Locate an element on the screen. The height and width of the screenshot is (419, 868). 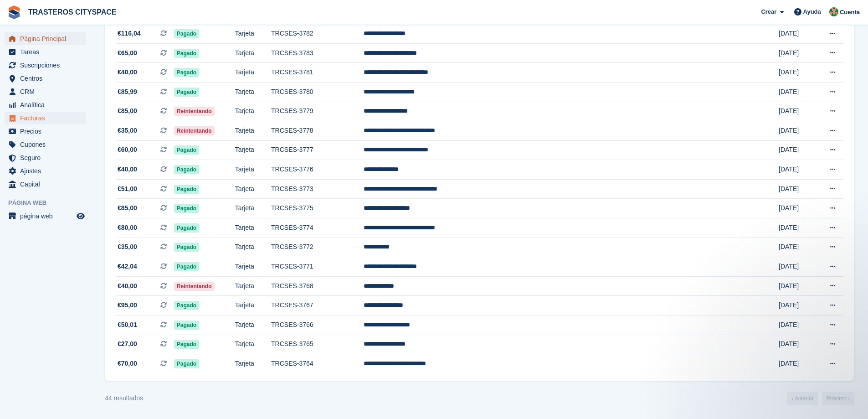
a: Próximo is located at coordinates (838, 398).